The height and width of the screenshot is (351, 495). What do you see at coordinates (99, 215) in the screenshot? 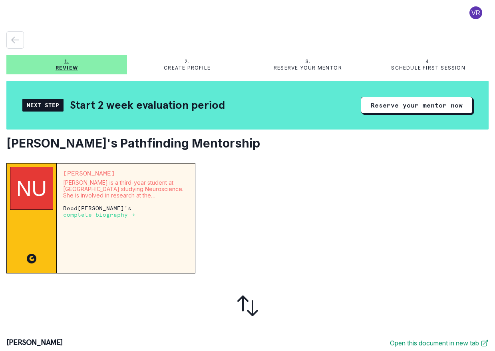
I see `p: complete biography →` at bounding box center [99, 215].